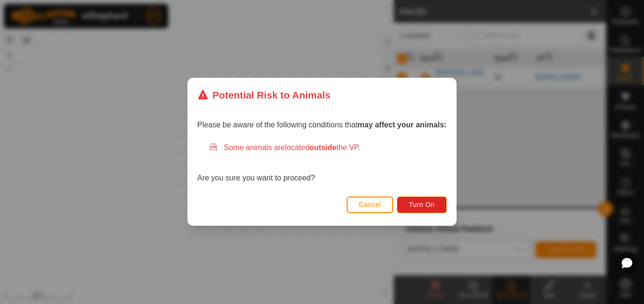  Describe the element at coordinates (402, 125) in the screenshot. I see `strong: may affect your animals:` at that location.